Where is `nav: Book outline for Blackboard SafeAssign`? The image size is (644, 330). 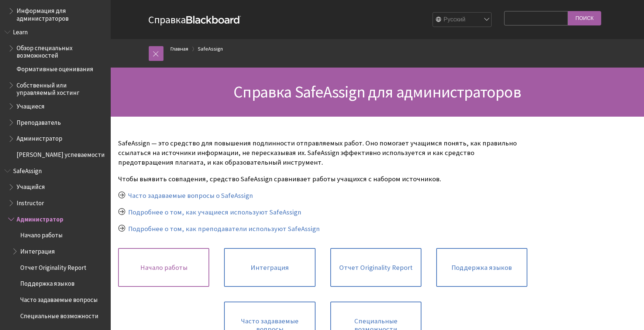
nav: Book outline for Blackboard SafeAssign is located at coordinates (55, 243).